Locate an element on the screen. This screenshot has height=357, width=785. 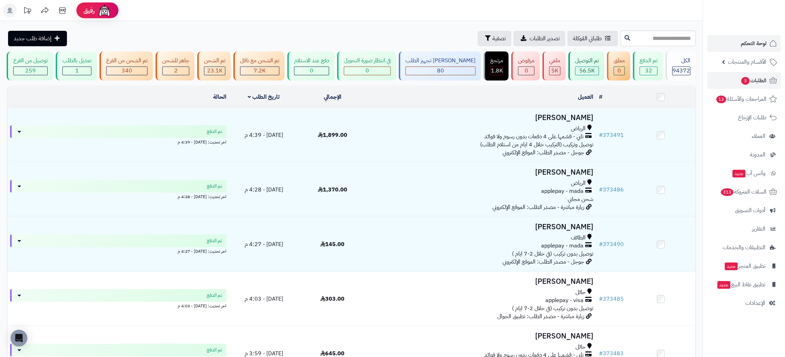
a: الطلبات3 is located at coordinates (744, 81).